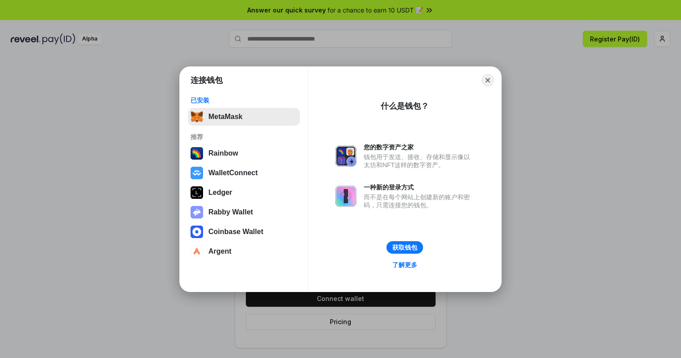  I want to click on button: WalletConnect, so click(244, 173).